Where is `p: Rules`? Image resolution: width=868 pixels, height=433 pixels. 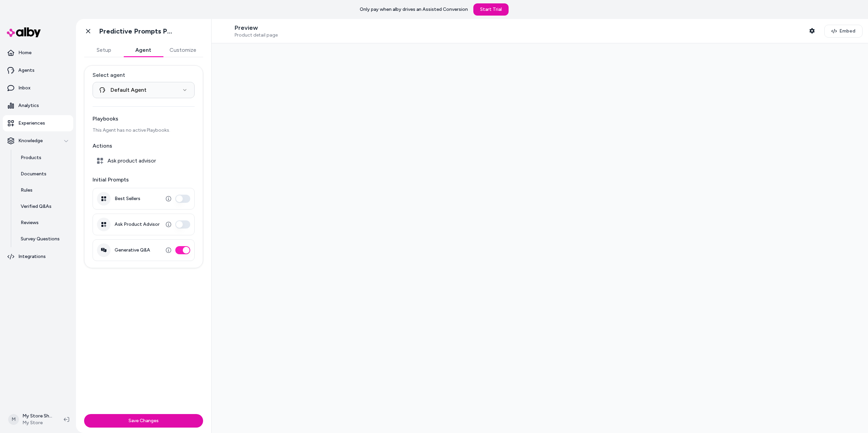
p: Rules is located at coordinates (27, 190).